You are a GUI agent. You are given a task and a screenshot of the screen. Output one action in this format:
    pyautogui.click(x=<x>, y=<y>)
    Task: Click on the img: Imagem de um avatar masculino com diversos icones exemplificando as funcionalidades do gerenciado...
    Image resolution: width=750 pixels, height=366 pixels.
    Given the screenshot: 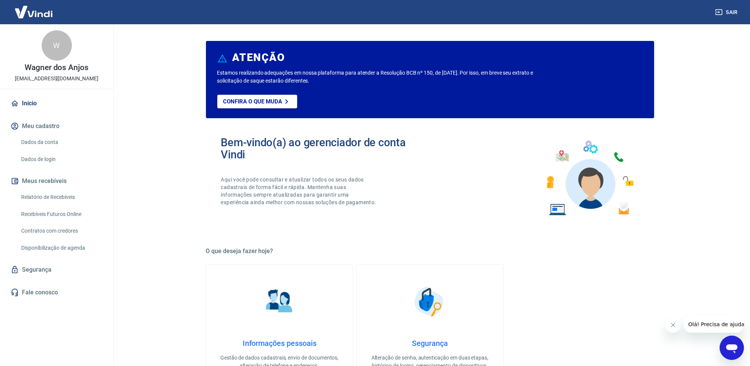 What is the action you would take?
    pyautogui.click(x=590, y=178)
    